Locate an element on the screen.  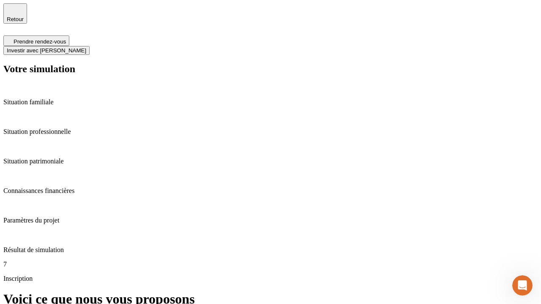
span: Prendre rendez-vous is located at coordinates (40, 41).